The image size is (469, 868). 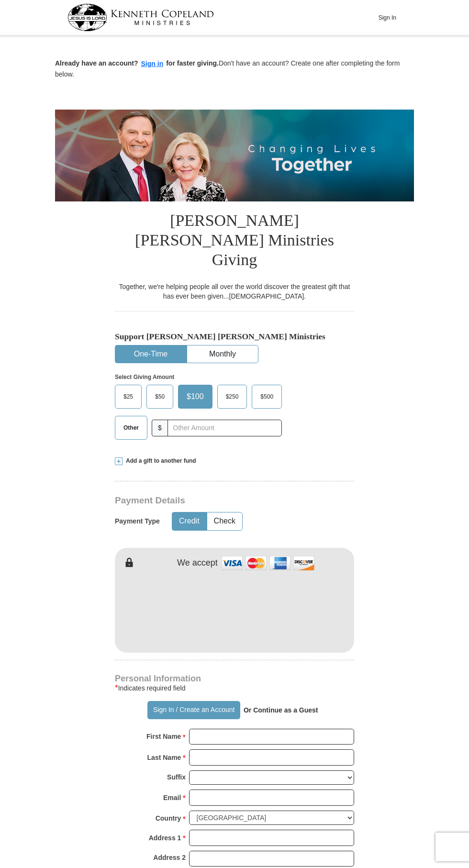 I want to click on span: $500, so click(x=266, y=397).